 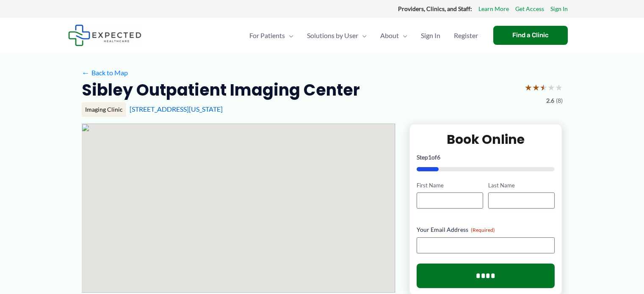 I want to click on a: ←Back to Map, so click(x=104, y=73).